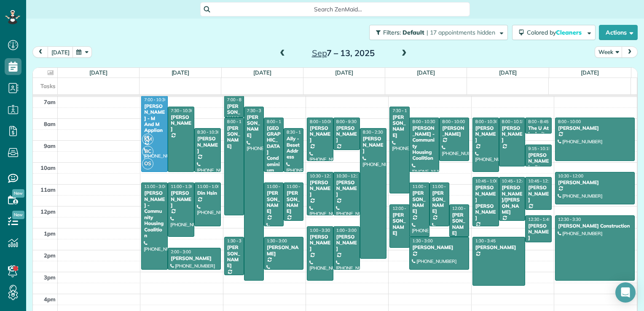  Describe the element at coordinates (630, 52) in the screenshot. I see `button: next` at that location.